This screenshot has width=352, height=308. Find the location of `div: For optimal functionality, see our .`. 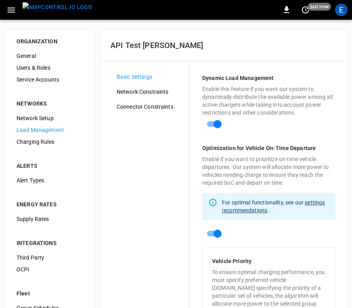

div: For optimal functionality, see our . is located at coordinates (275, 206).